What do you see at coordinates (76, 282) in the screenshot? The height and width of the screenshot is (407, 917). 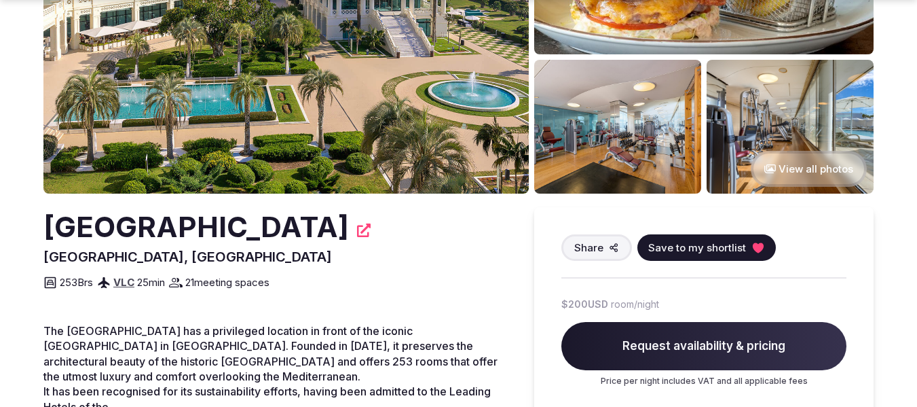 I see `span: 253 Brs` at bounding box center [76, 282].